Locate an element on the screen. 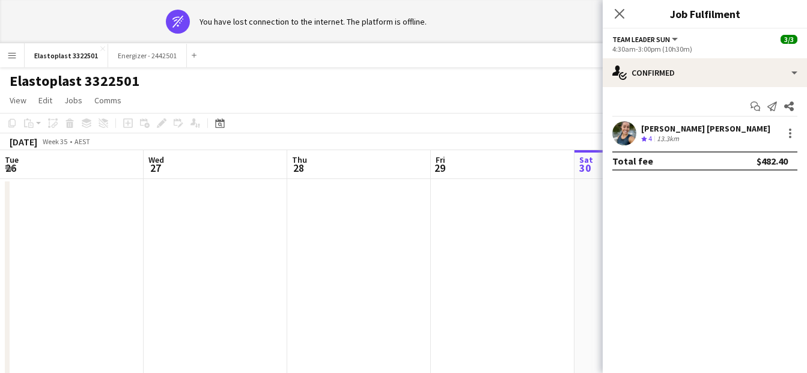  span: Comms is located at coordinates (108, 100).